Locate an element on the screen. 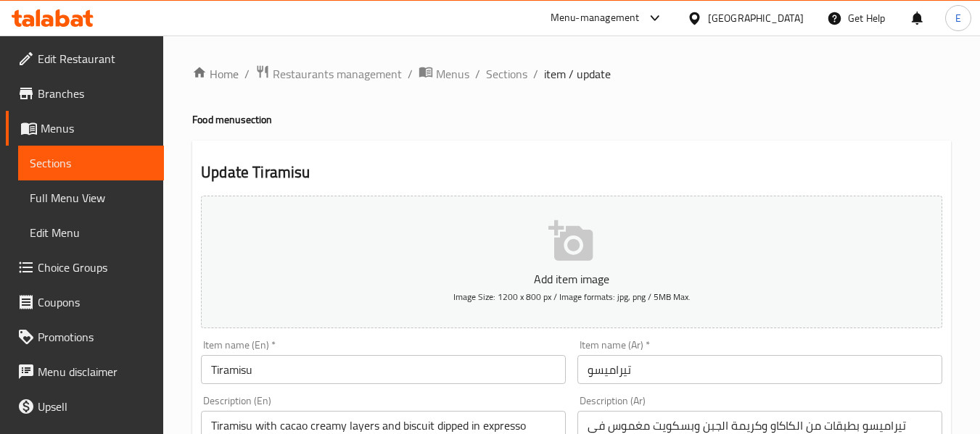  p: Add item image is located at coordinates (571, 279).